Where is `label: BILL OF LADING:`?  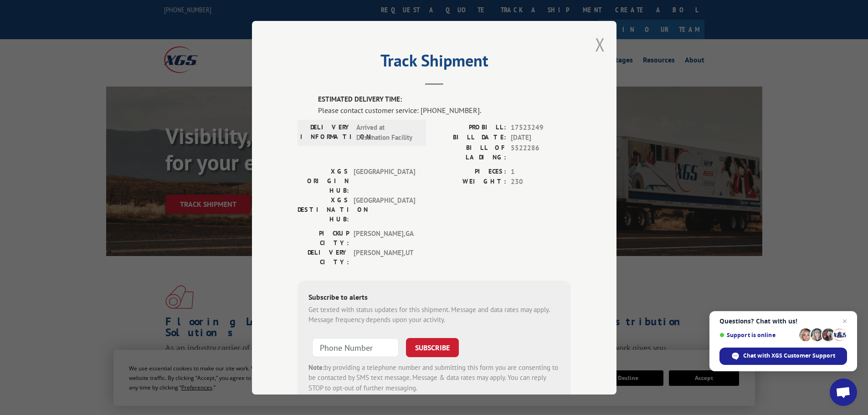
label: BILL OF LADING: is located at coordinates (470, 152).